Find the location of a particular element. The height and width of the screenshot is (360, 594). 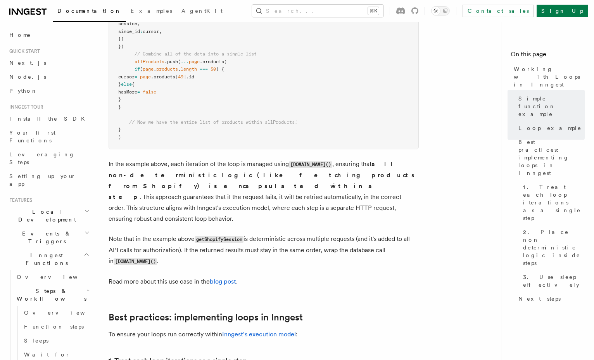

span: 1. Treat each loop iterations as a single step is located at coordinates (554, 202).